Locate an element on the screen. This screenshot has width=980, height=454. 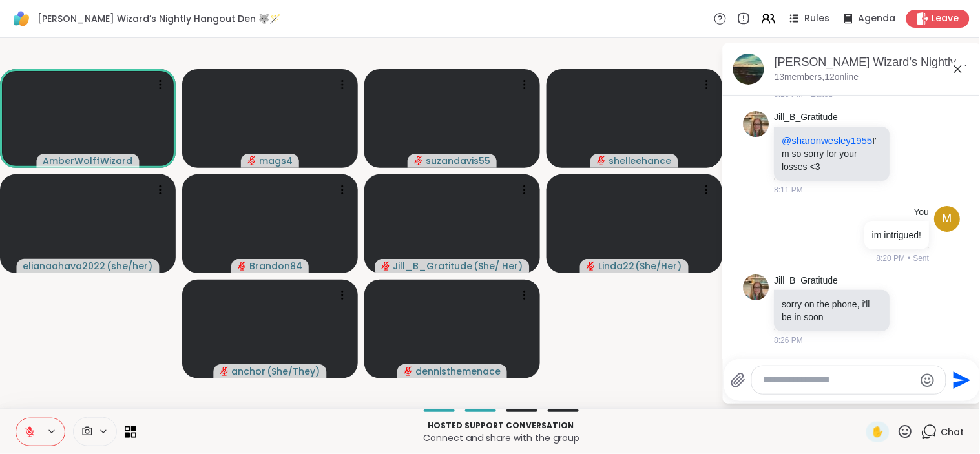
button: Send is located at coordinates (961, 379).